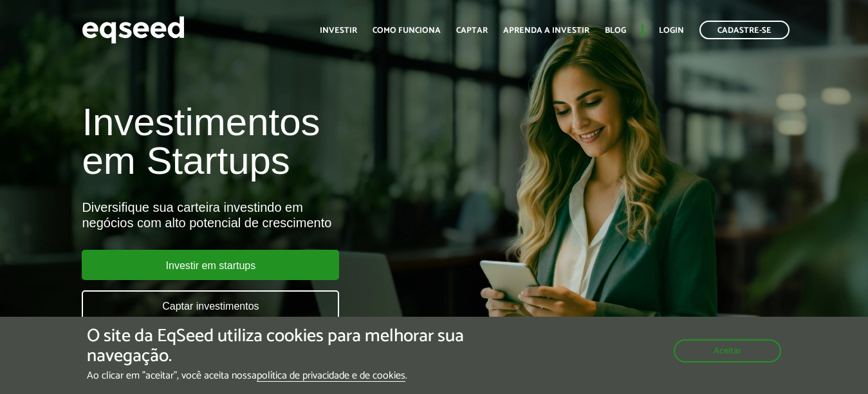 Image resolution: width=868 pixels, height=394 pixels. I want to click on a: Captar, so click(472, 30).